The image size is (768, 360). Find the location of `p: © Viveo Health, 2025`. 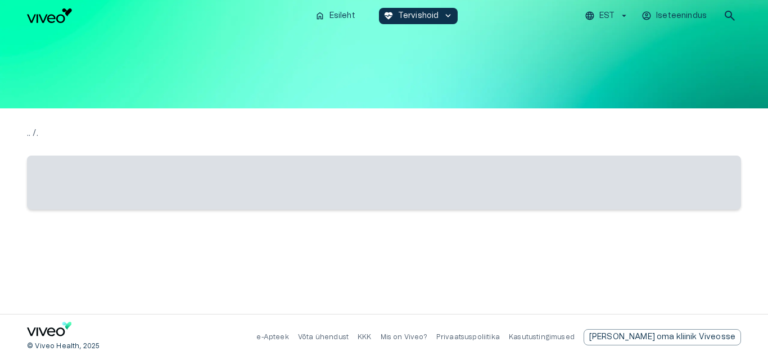

p: © Viveo Health, 2025 is located at coordinates (63, 346).